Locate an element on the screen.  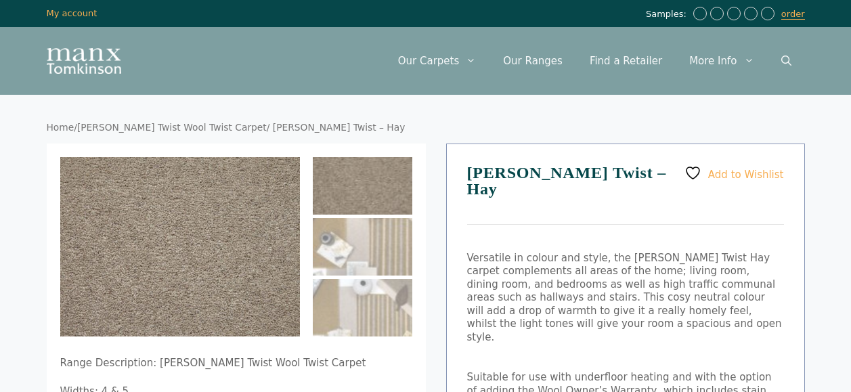
img: Tomkinson Twist - Hay - Image 3 is located at coordinates (362, 308).